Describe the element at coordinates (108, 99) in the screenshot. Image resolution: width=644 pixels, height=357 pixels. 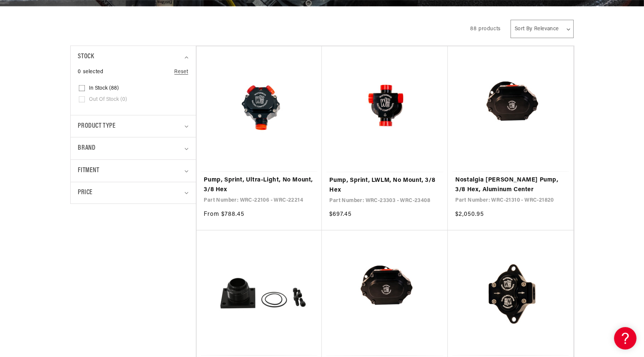
I see `span: Out of stock (0)` at that location.